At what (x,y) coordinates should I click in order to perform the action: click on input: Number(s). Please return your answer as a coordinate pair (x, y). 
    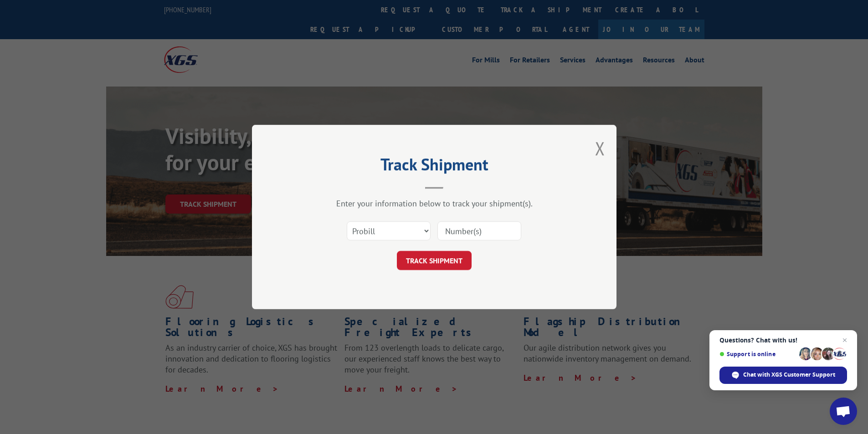
    Looking at the image, I should click on (479, 231).